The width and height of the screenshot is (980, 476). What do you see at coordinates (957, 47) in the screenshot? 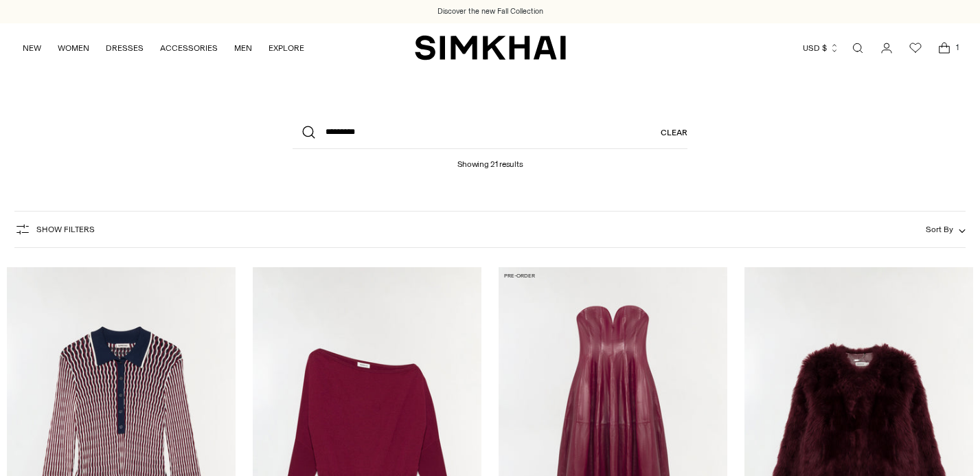
I see `span: 1` at bounding box center [957, 47].